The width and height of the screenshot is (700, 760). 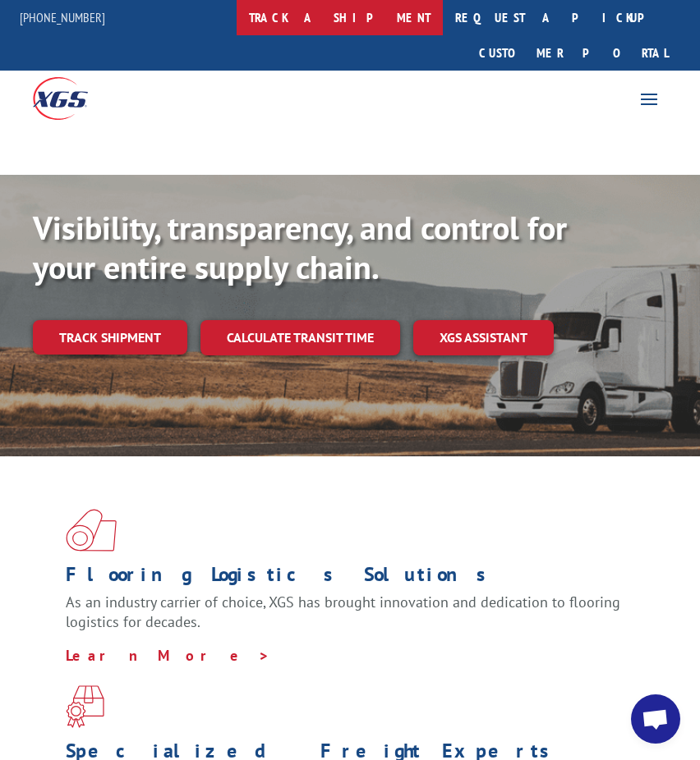 I want to click on a: Track shipment, so click(x=110, y=337).